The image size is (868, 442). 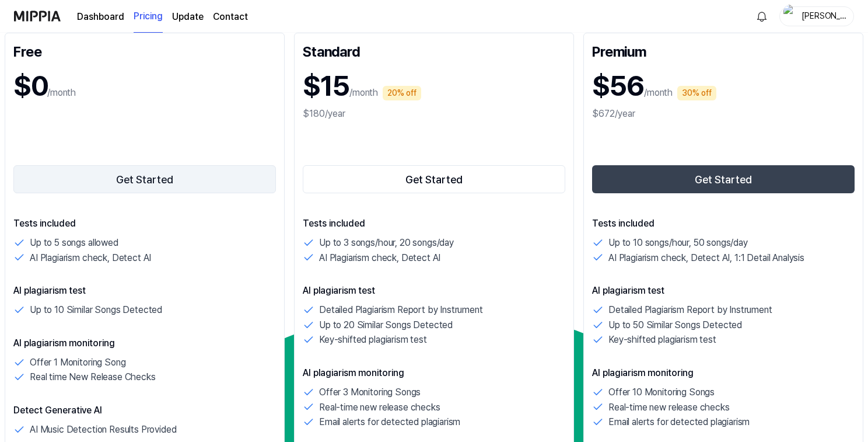 I want to click on p: Offer 3 Monitoring Songs, so click(x=370, y=392).